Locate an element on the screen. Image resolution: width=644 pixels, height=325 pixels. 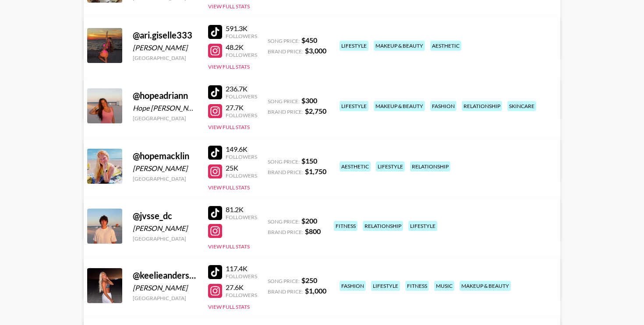
strong: $ 800 is located at coordinates (313, 231).